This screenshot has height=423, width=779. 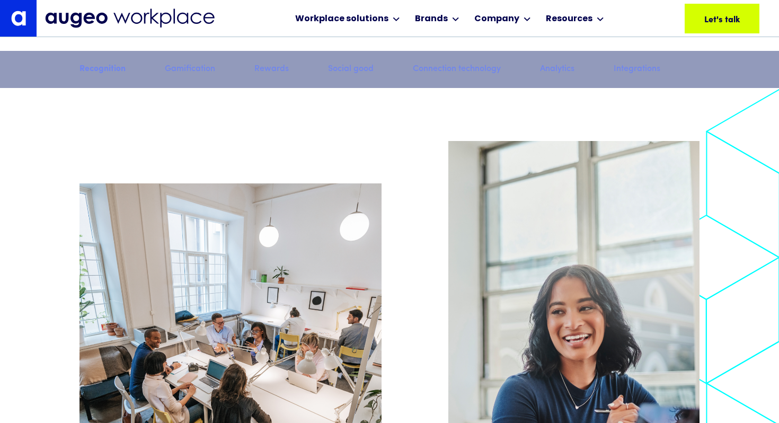 I want to click on div: Workplace solutions, so click(x=342, y=19).